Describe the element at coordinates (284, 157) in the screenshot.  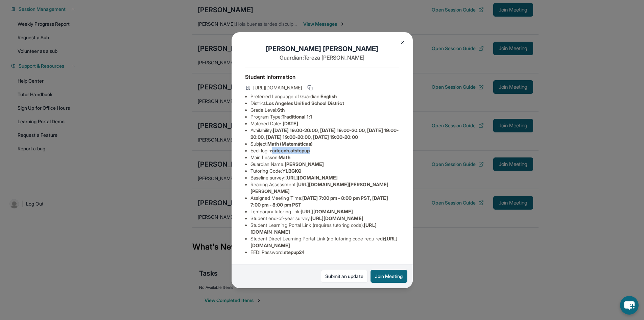
I see `span: Math` at that location.